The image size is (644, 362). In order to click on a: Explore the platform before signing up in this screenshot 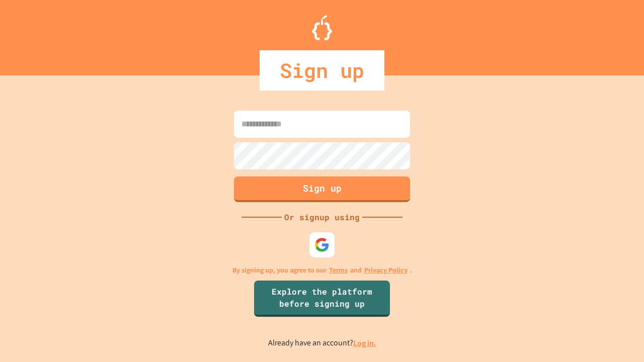, I will do `click(322, 298)`.